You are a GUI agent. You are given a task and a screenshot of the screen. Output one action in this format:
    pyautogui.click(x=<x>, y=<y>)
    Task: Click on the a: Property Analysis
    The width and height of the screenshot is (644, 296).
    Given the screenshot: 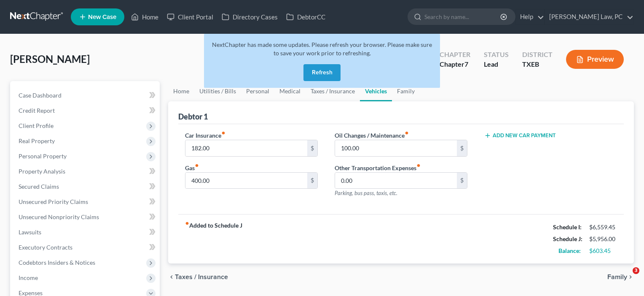 What is the action you would take?
    pyautogui.click(x=86, y=171)
    